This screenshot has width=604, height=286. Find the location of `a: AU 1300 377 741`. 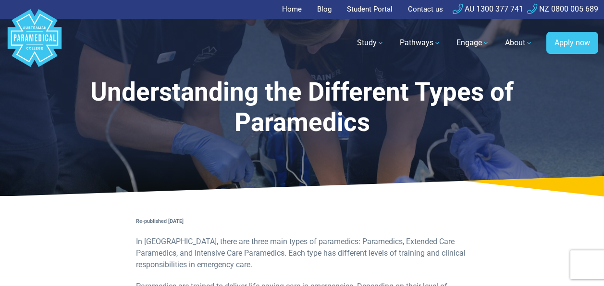

a: AU 1300 377 741 is located at coordinates (488, 9).